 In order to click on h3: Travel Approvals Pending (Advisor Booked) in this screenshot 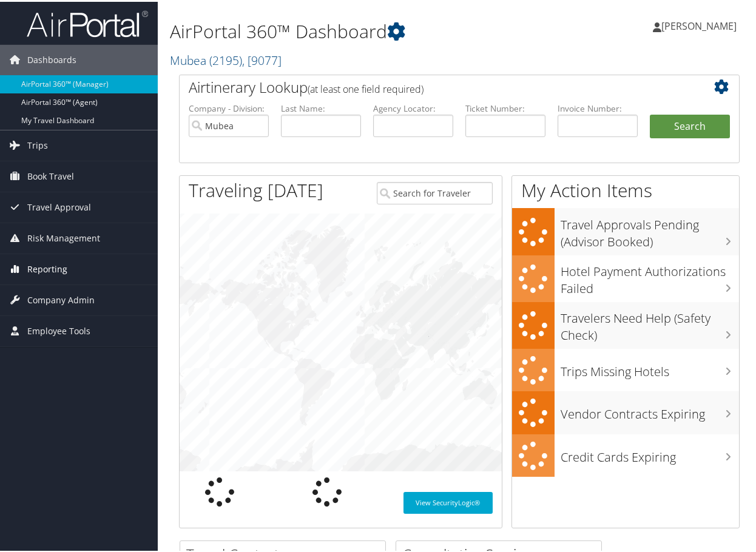, I will do `click(650, 228)`.